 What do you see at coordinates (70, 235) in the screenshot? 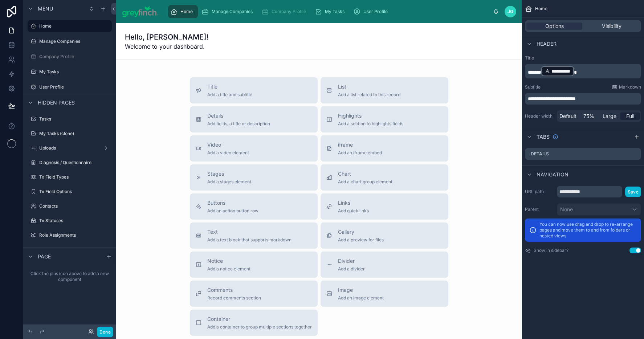
I see `a: Role Assignments` at bounding box center [70, 235].